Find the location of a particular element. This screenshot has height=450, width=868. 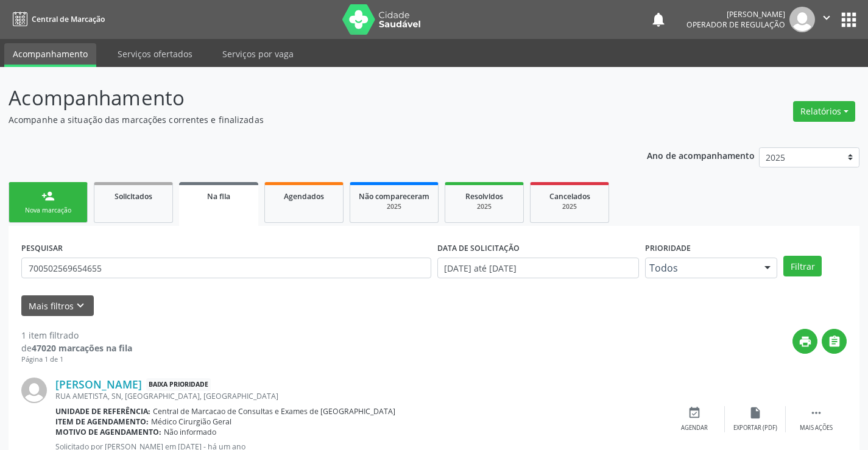

span: Central de Marcação is located at coordinates (68, 19).